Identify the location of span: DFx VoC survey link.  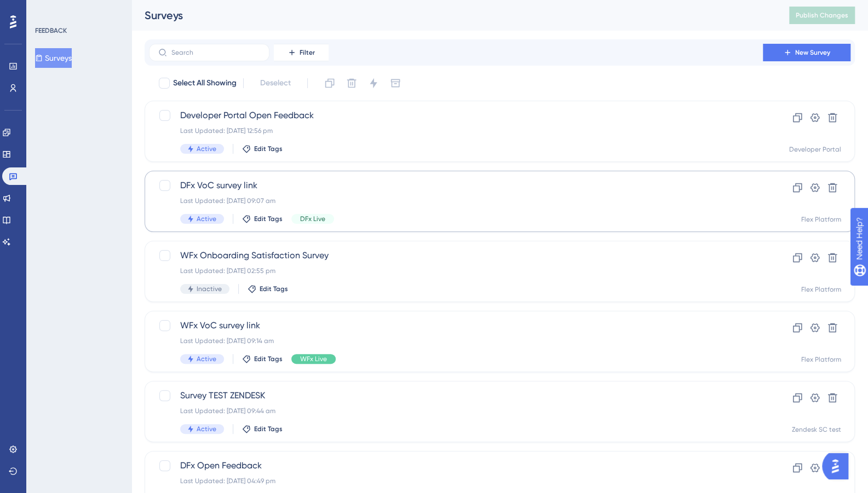
(456, 185).